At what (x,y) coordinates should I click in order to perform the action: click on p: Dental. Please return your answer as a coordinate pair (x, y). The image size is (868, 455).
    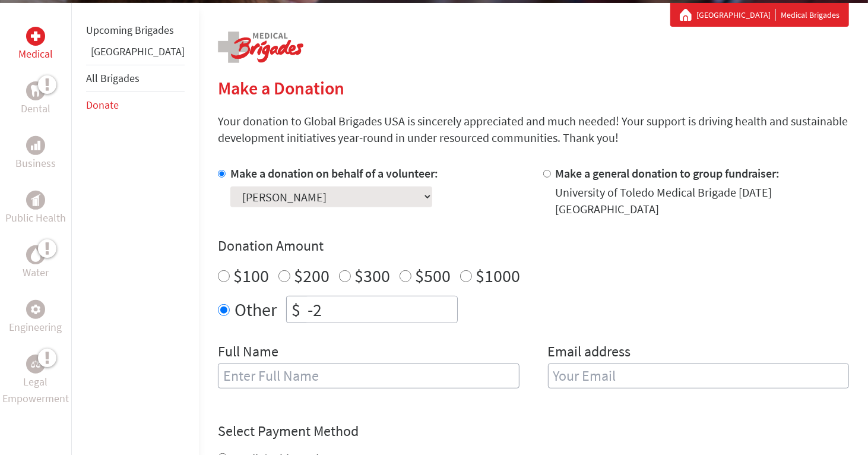
    Looking at the image, I should click on (35, 108).